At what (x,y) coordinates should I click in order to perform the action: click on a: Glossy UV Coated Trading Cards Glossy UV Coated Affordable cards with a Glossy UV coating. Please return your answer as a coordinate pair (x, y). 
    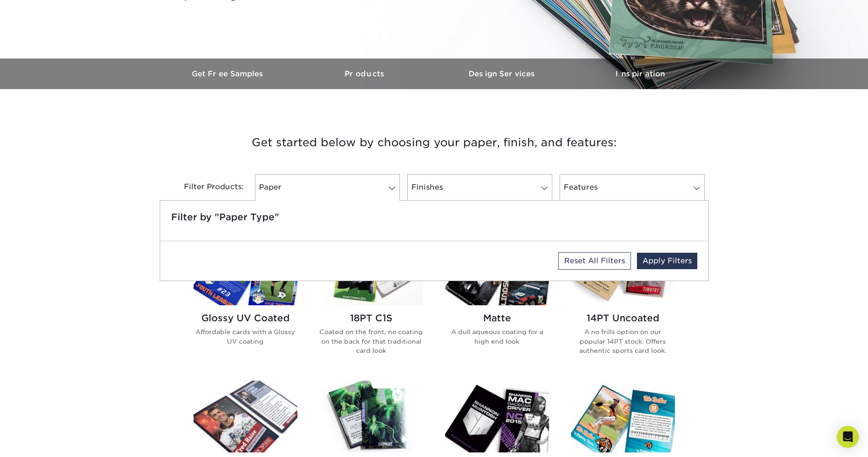
    Looking at the image, I should click on (245, 302).